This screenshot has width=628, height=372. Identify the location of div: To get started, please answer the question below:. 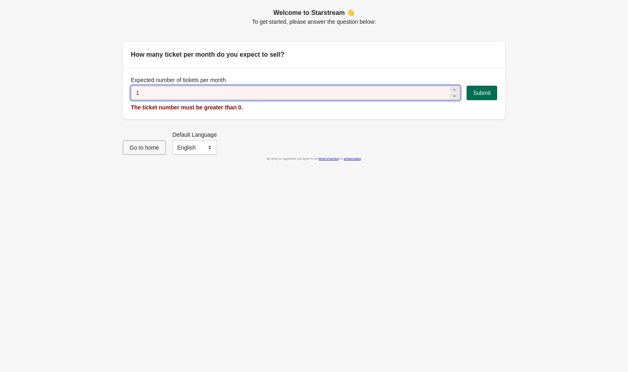
(314, 17).